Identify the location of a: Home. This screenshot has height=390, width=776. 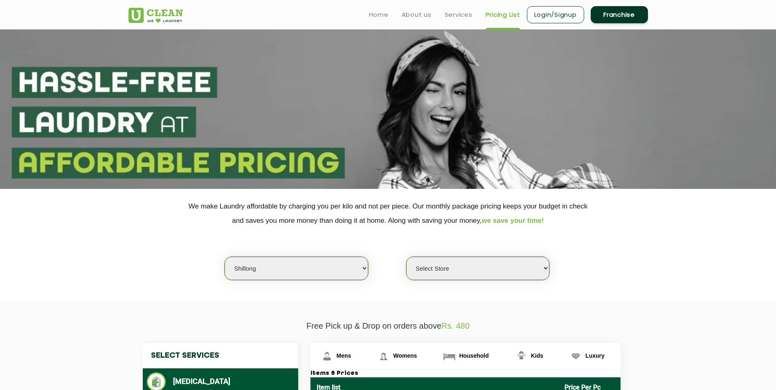
(379, 15).